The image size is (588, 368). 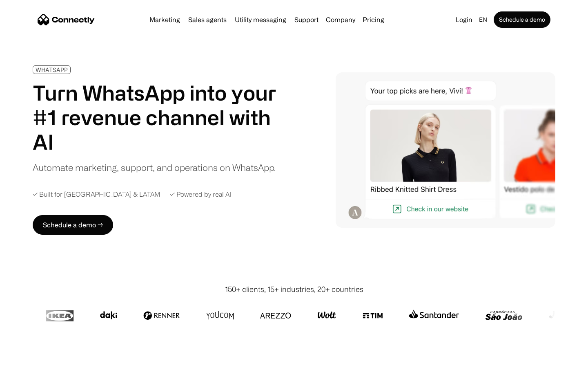 I want to click on div: 150+ clients, 15+ industries, 20+ countries, so click(x=294, y=289).